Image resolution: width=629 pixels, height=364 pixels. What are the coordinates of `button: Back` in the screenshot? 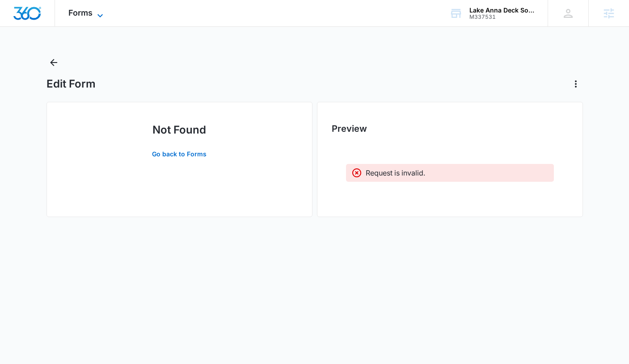 It's located at (54, 63).